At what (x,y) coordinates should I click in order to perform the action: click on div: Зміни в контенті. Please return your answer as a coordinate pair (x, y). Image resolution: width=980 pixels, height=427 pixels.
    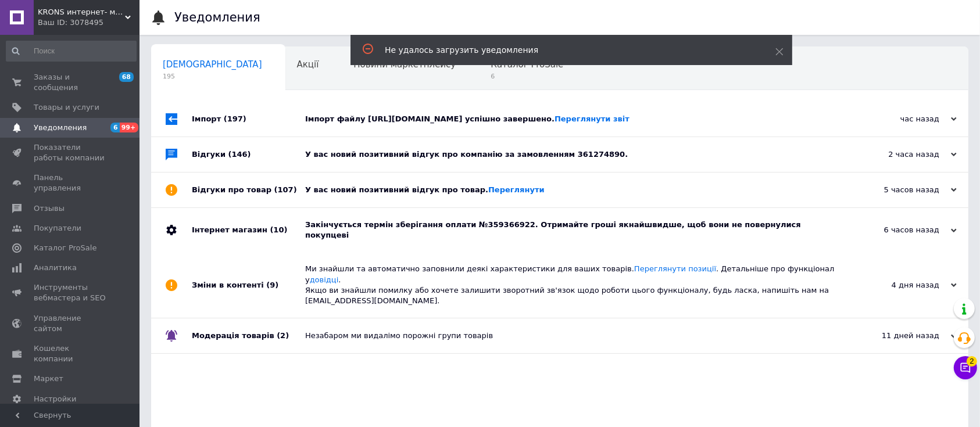
    Looking at the image, I should click on (248, 284).